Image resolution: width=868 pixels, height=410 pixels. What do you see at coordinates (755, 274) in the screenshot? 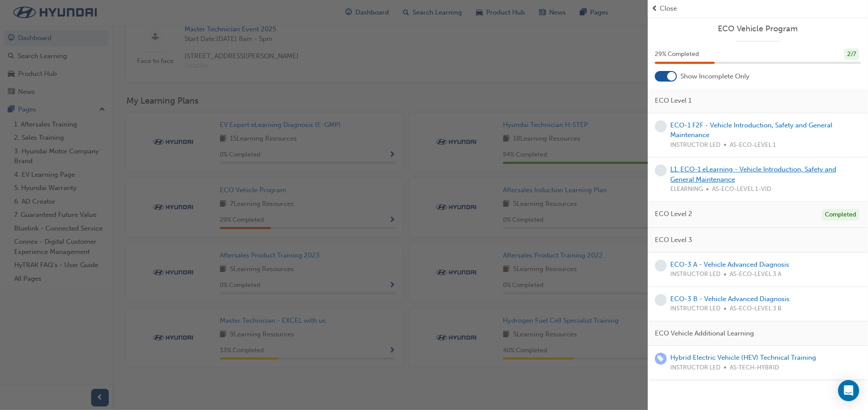
I see `span: AS-ECO-LEVEL 3 A` at bounding box center [755, 274].